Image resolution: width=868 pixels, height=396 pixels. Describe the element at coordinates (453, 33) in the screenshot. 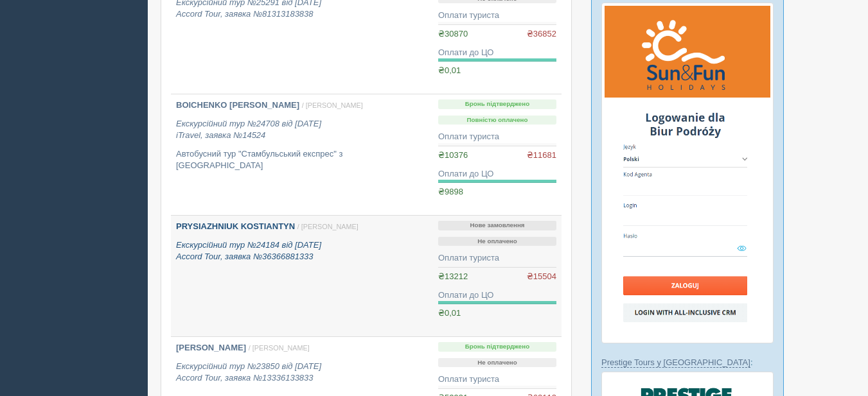

I see `span: ₴30870` at that location.